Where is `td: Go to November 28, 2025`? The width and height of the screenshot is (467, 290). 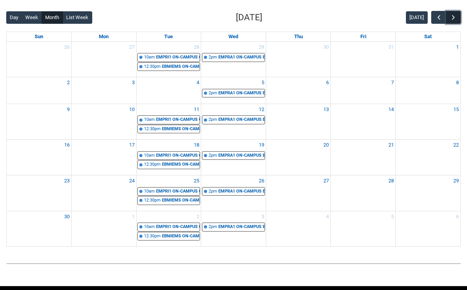
td: Go to November 28, 2025 is located at coordinates (363, 193).